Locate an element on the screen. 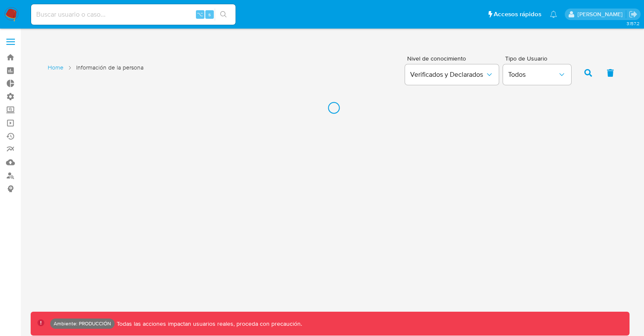 This screenshot has height=336, width=644. span: s is located at coordinates (210, 14).